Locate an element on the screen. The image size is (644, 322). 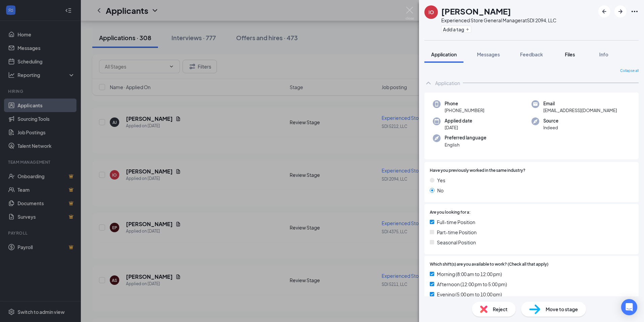
svg: Ellipses is located at coordinates (635, 12).